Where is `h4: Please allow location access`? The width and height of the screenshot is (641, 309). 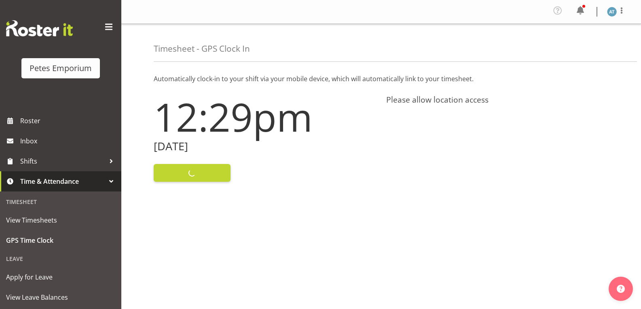
h4: Please allow location access is located at coordinates (498, 100).